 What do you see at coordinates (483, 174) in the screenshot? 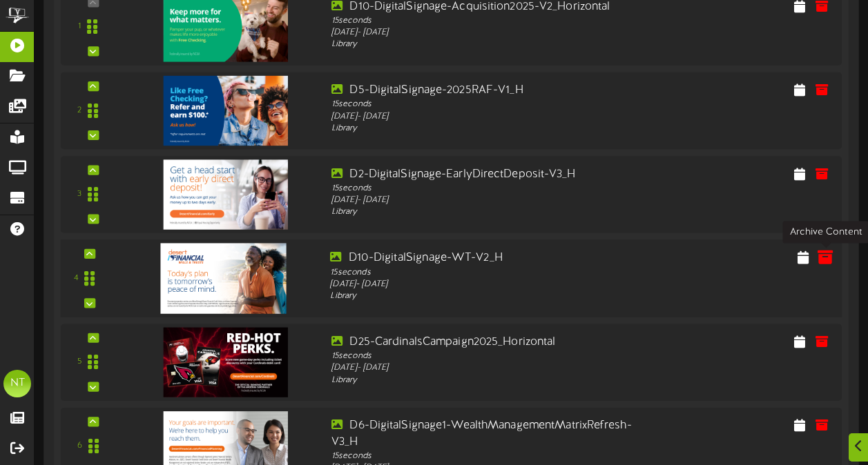
I see `div: D2-DigitalSignage-EarlyDirectDeposit-V3_H` at bounding box center [483, 174].